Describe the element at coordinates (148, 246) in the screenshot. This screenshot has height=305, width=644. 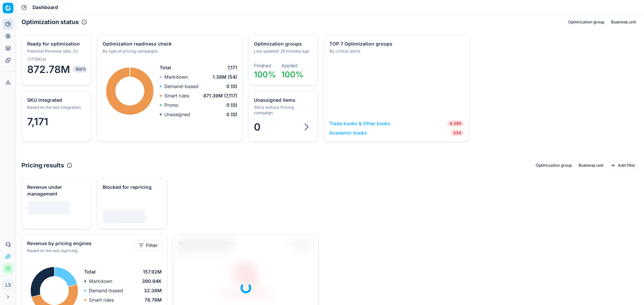
I see `button: Filter` at that location.